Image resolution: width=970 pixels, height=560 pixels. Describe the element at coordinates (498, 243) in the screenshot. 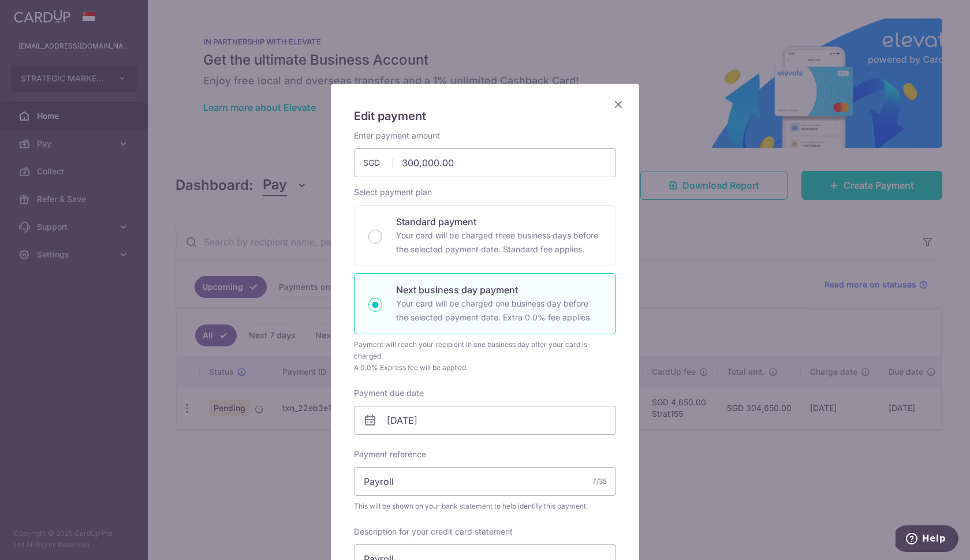

I see `p: Your card will be charged three business days before the selected payment date. Standard fee appl...` at that location.